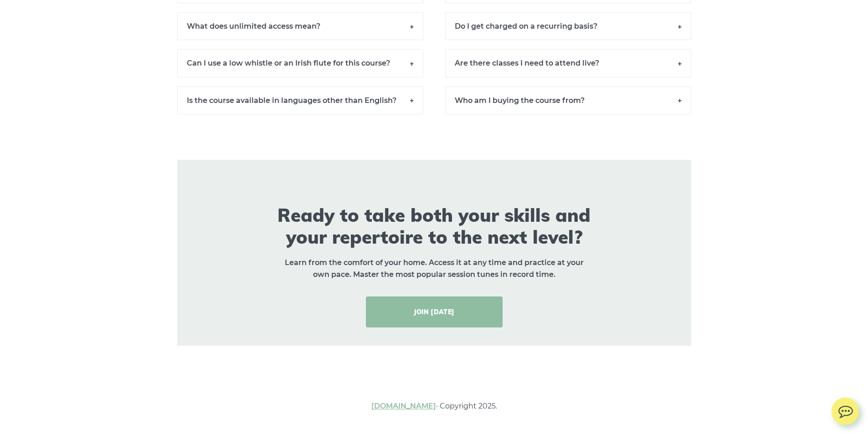  What do you see at coordinates (434, 268) in the screenshot?
I see `strong: Learn from the comfort of your home. Access it at any time and practice at your own pace. Master ...` at bounding box center [434, 268].